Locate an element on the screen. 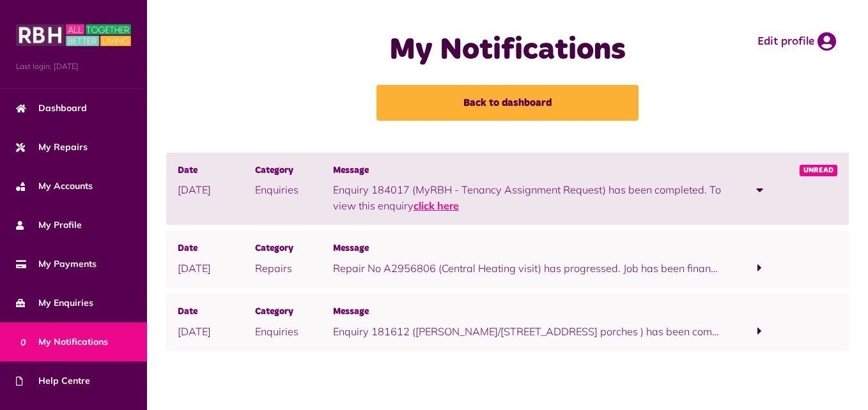 This screenshot has width=868, height=410. span: Dashboard is located at coordinates (51, 108).